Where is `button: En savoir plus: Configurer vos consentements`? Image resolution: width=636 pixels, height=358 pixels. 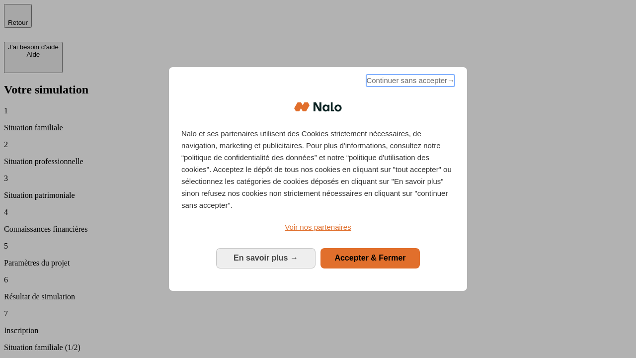
button: En savoir plus: Configurer vos consentements is located at coordinates (266, 258).